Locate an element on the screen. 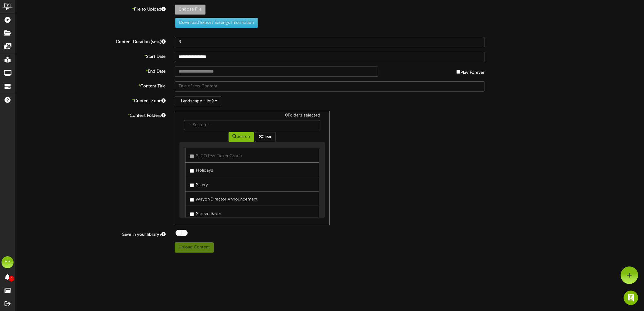 The height and width of the screenshot is (311, 644). button: Download Export Settings Information is located at coordinates (217, 23).